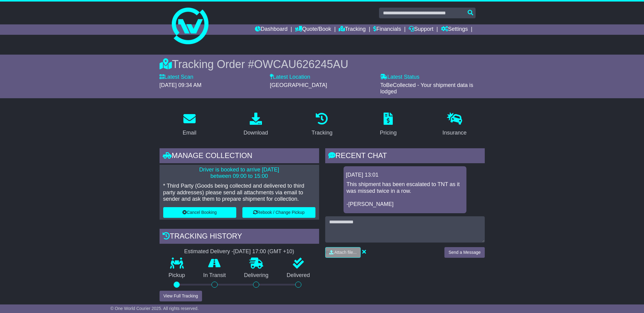 The width and height of the screenshot is (644, 313). Describe the element at coordinates (387, 30) in the screenshot. I see `a: Financials` at that location.